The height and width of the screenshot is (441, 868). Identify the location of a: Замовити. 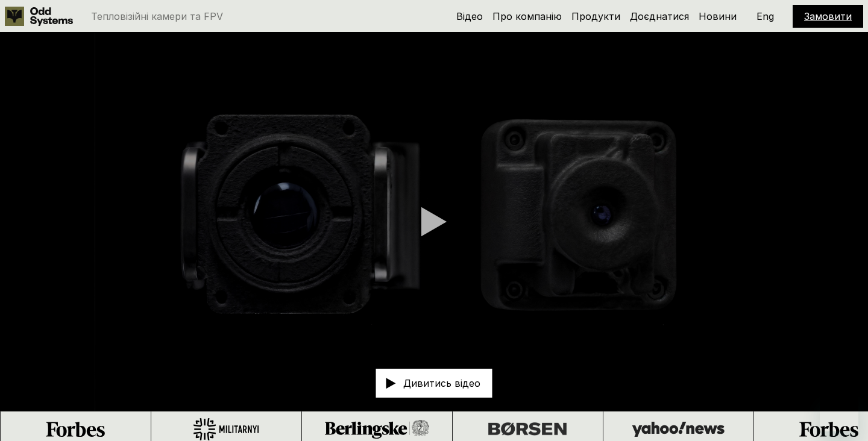
(828, 16).